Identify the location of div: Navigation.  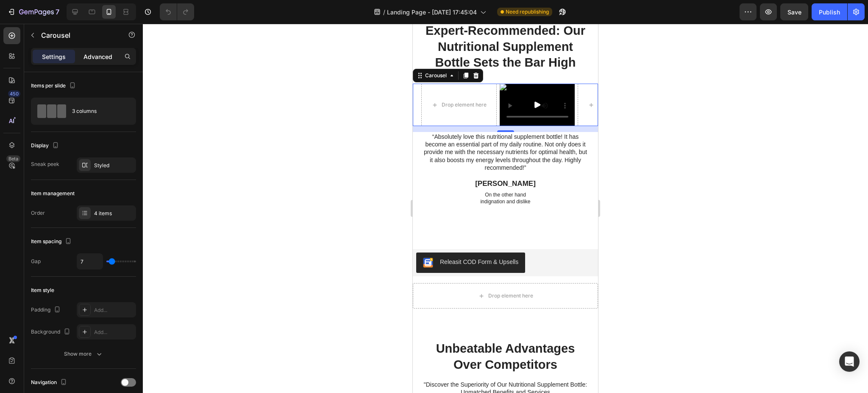
(50, 382).